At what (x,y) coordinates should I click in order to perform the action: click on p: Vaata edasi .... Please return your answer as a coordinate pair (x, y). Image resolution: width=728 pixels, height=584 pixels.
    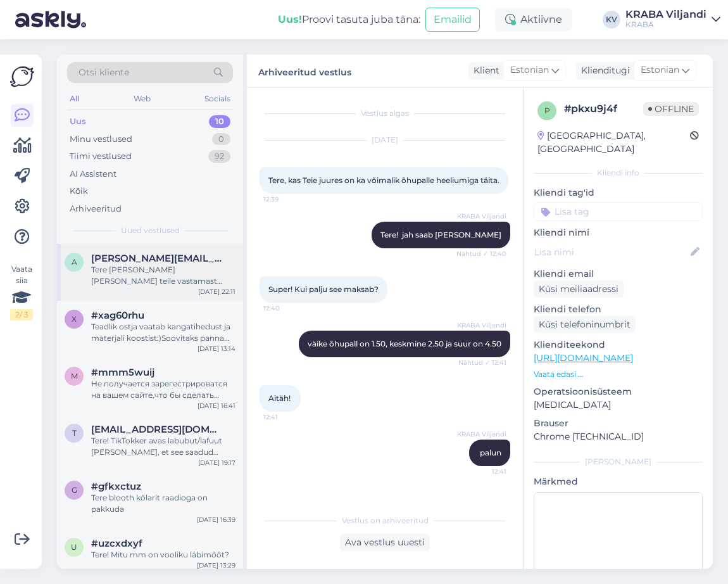
    Looking at the image, I should click on (618, 374).